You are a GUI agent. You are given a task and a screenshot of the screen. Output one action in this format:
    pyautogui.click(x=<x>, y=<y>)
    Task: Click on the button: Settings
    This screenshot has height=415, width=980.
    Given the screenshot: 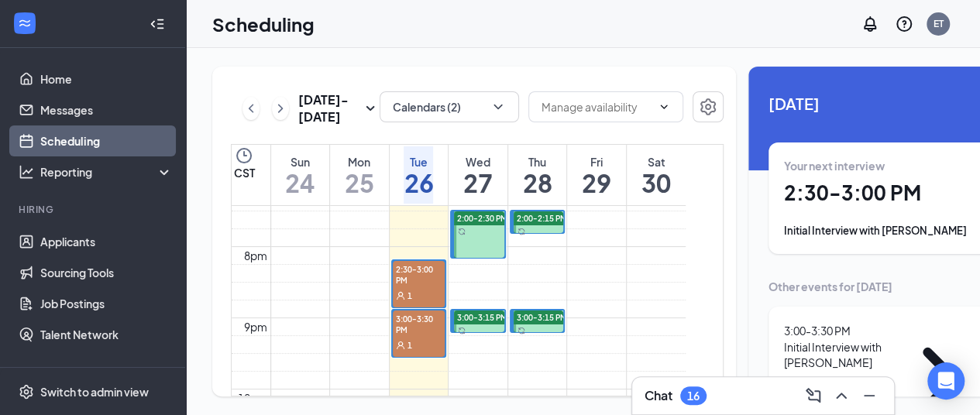 What is the action you would take?
    pyautogui.click(x=708, y=107)
    